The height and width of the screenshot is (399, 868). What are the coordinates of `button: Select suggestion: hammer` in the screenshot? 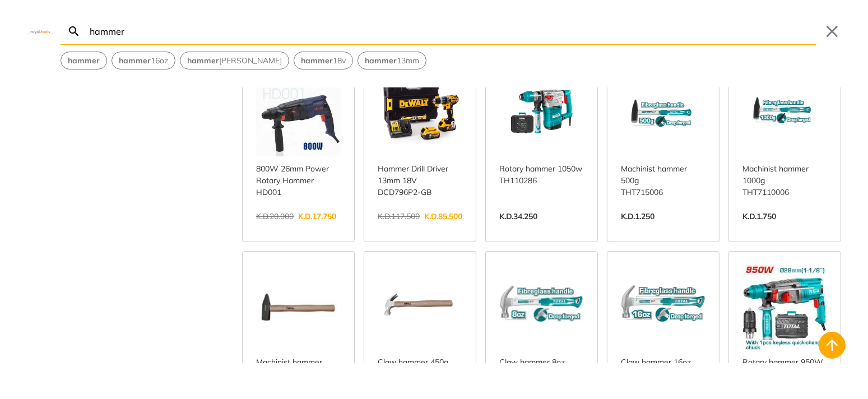 It's located at (83, 61).